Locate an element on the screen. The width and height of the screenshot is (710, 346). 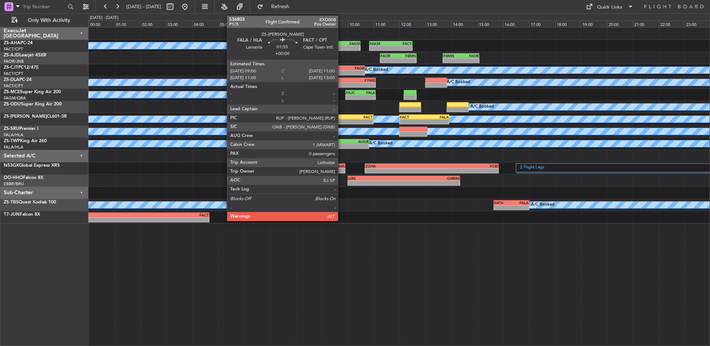
button: Only With Activity is located at coordinates (44, 20).